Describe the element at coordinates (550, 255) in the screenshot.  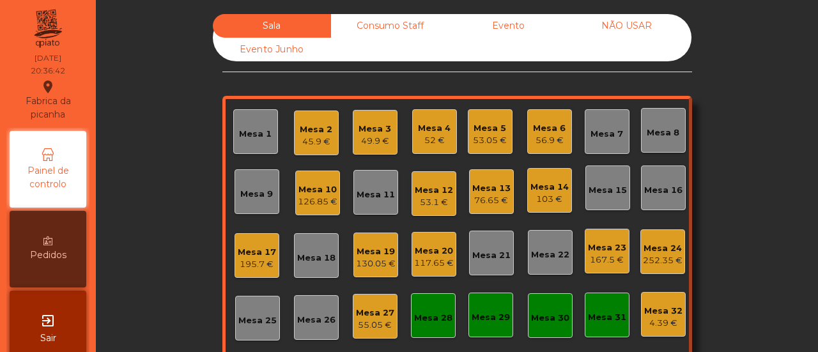
I see `div: Mesa 22` at that location.